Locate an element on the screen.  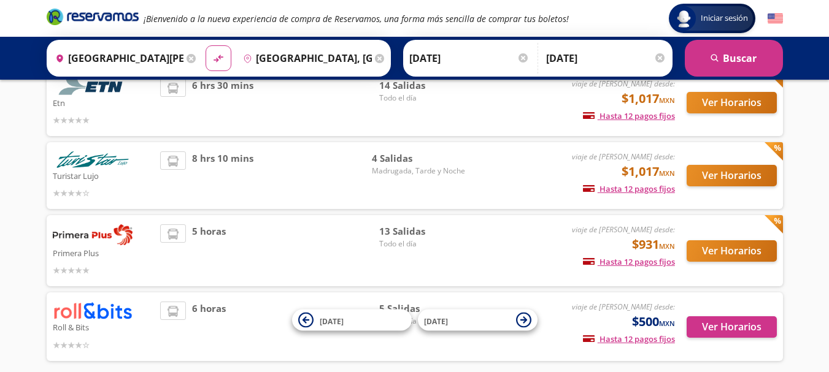
p: Etn is located at coordinates (104, 102).